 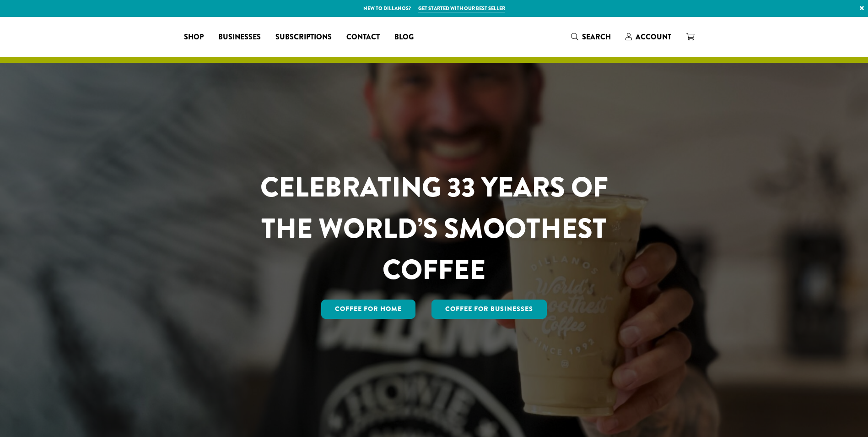 What do you see at coordinates (303, 37) in the screenshot?
I see `span: Subscriptions` at bounding box center [303, 37].